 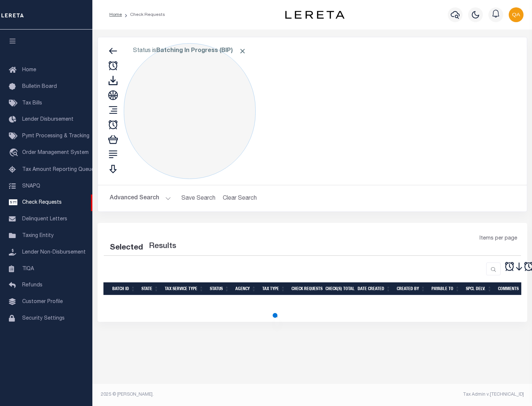 I want to click on th: State, so click(x=150, y=289).